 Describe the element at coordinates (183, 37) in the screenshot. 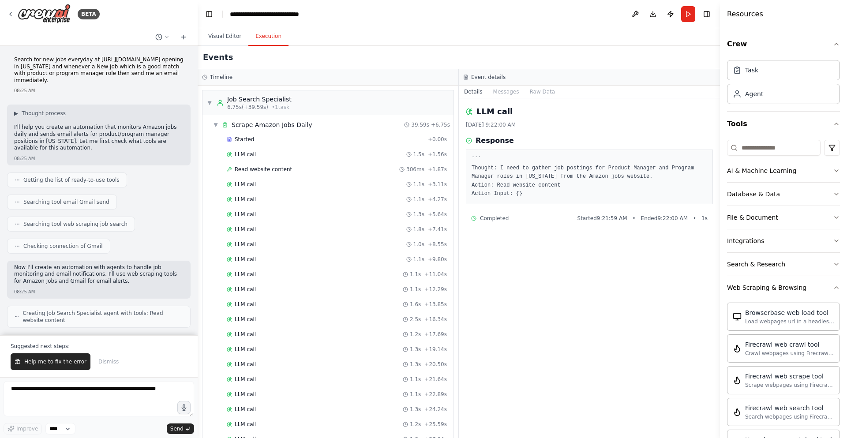

I see `button: Start a new chat` at that location.